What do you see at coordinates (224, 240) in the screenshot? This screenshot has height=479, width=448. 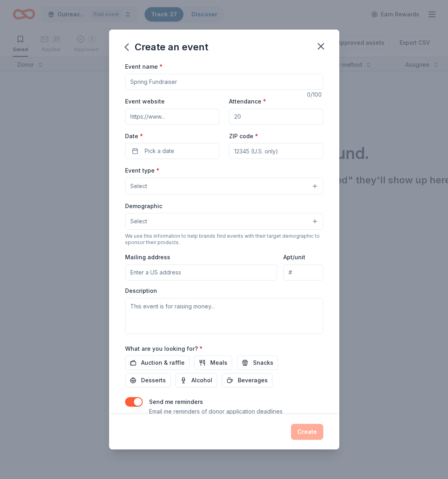 I see `div: We use this information to help brands find events with their target demographic to sponsor their...` at bounding box center [224, 240].